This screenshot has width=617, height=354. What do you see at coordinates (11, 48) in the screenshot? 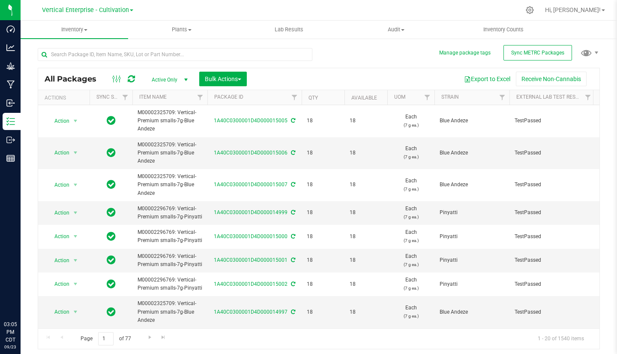
I see `inline-svg: Analytics` at bounding box center [11, 48].